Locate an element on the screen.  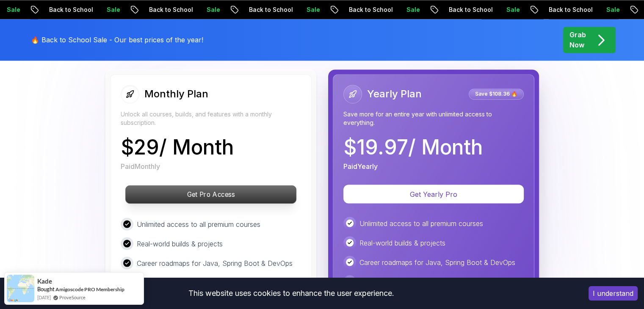
p: Save more for an entire year with unlimited access to everything. is located at coordinates (434, 118).